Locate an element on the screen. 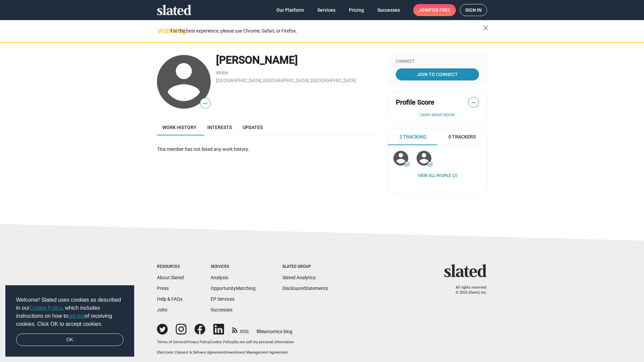 This screenshot has height=362, width=644. span: Profile Score is located at coordinates (415, 102).